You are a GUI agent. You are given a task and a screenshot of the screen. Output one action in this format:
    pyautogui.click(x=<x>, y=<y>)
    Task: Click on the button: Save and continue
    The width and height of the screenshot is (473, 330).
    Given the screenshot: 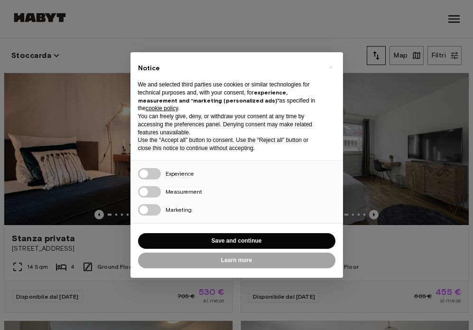 What is the action you would take?
    pyautogui.click(x=237, y=241)
    